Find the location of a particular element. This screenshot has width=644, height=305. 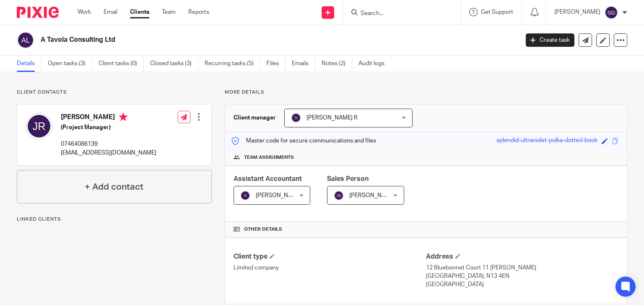

a: Reports is located at coordinates (198, 12).